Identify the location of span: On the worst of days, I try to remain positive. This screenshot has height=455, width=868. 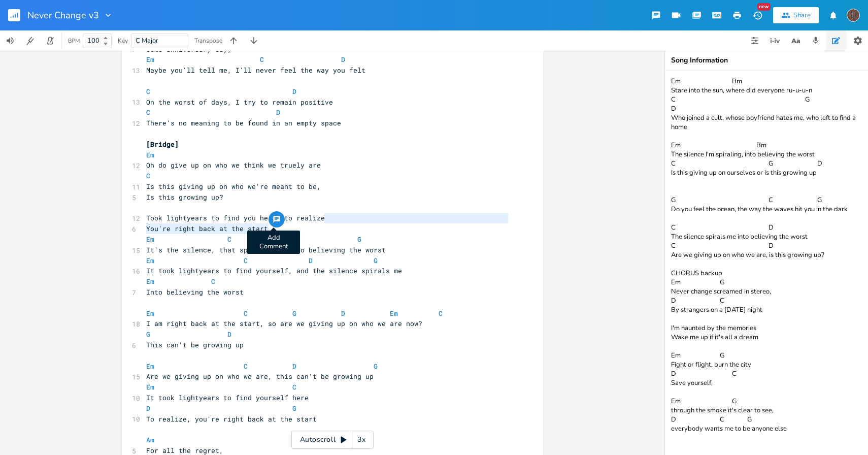
(240, 102).